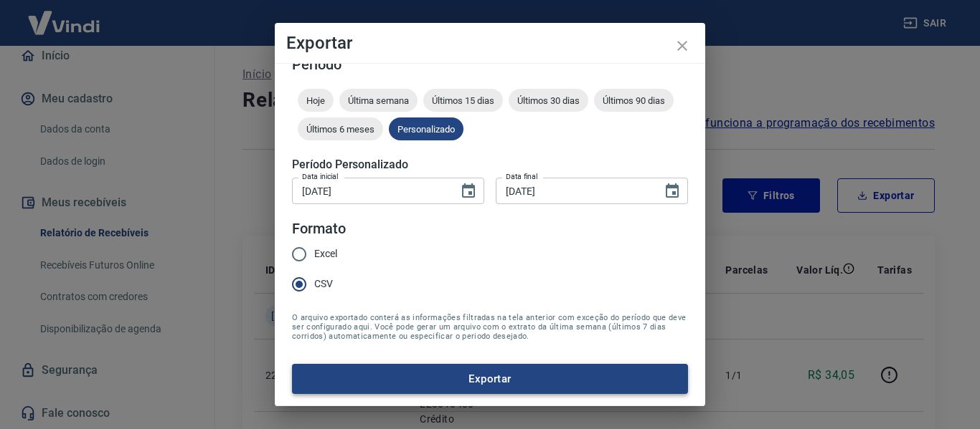 This screenshot has width=980, height=429. I want to click on button: Choose date, selected date is 1 de jul de 2025, so click(469, 192).